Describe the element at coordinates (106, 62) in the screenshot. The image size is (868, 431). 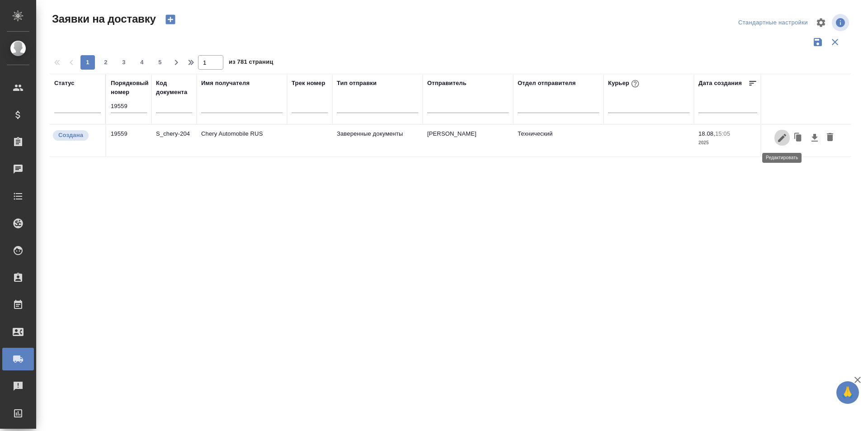
I see `button: 2` at that location.